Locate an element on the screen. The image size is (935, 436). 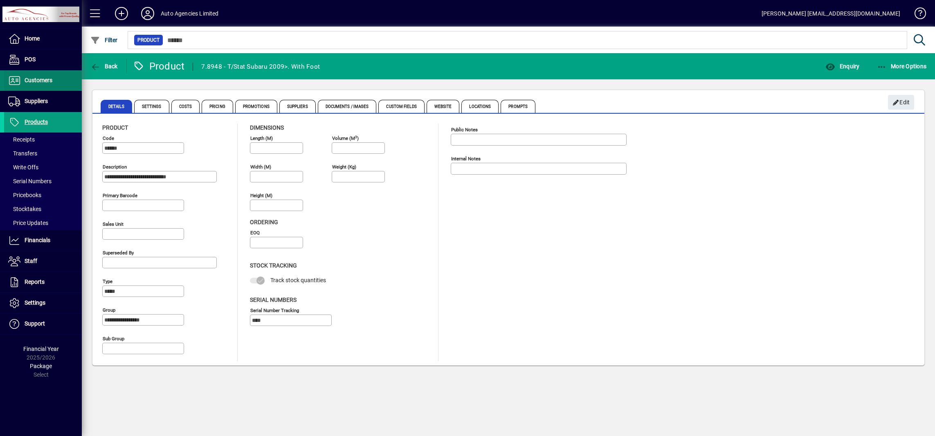
app-page-header-button: Back is located at coordinates (104, 66).